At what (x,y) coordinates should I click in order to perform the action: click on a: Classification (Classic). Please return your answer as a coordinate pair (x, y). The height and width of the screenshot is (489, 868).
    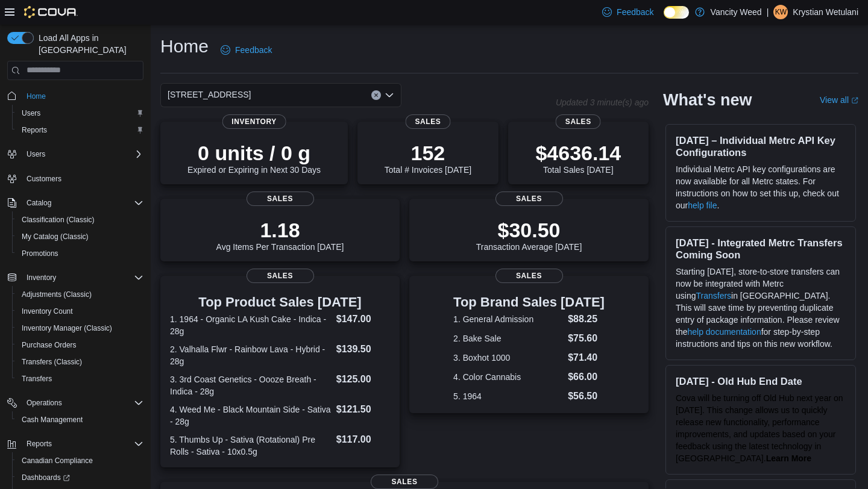
    Looking at the image, I should click on (58, 220).